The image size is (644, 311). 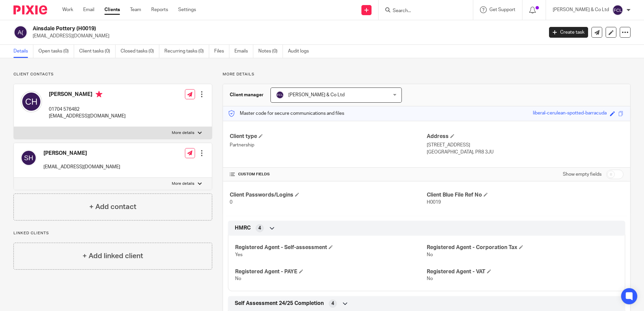 I want to click on h4: Client Passwords/Logins, so click(x=328, y=195).